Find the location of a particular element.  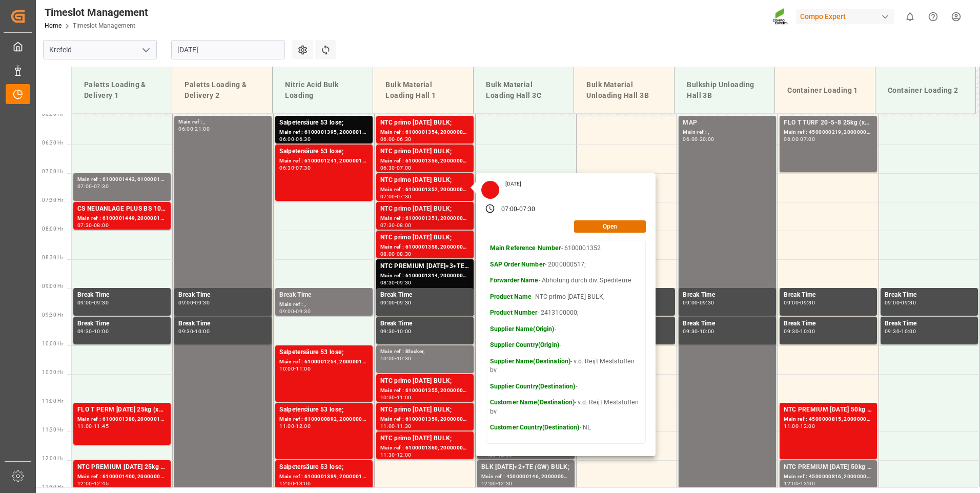

span: 10:00 Hr is located at coordinates (52, 344).